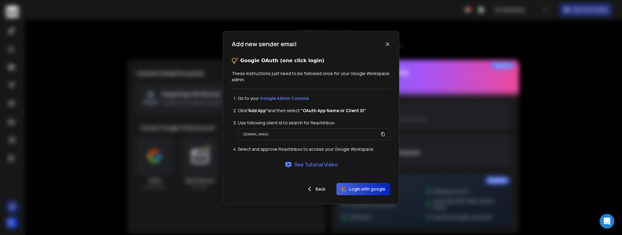 Image resolution: width=622 pixels, height=235 pixels. Describe the element at coordinates (314, 149) in the screenshot. I see `li: Select and approve ReachInbox to access your Google Workspace` at that location.